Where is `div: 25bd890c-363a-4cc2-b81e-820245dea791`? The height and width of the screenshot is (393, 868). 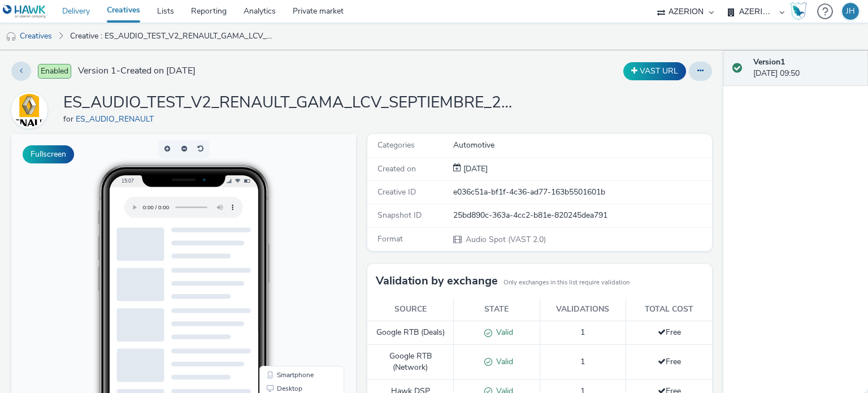 div: 25bd890c-363a-4cc2-b81e-820245dea791 is located at coordinates (582, 215).